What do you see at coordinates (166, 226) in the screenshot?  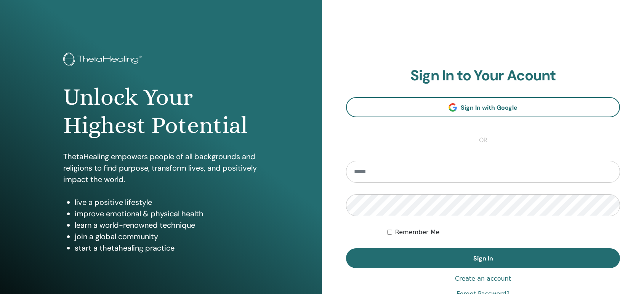 I see `li: learn a world-renowned technique` at bounding box center [166, 226].